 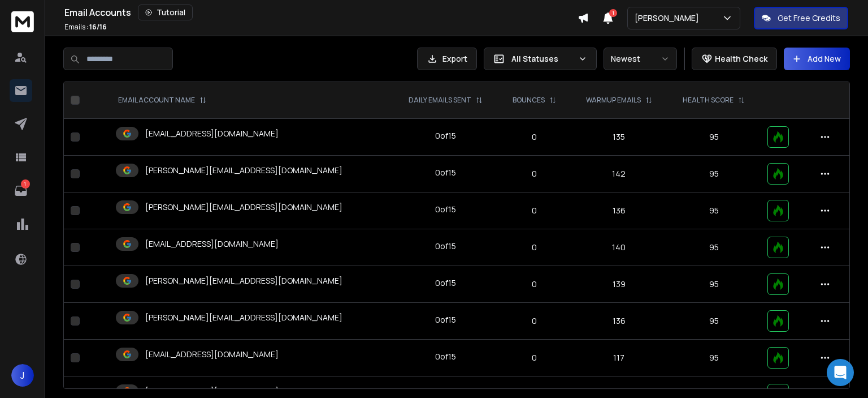 I want to click on span: J, so click(x=23, y=375).